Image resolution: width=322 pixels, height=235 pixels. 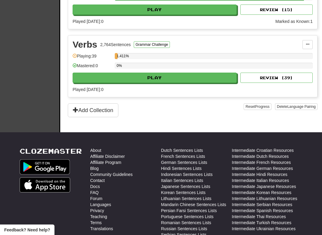 I want to click on a: French Sentences Lists, so click(x=183, y=156).